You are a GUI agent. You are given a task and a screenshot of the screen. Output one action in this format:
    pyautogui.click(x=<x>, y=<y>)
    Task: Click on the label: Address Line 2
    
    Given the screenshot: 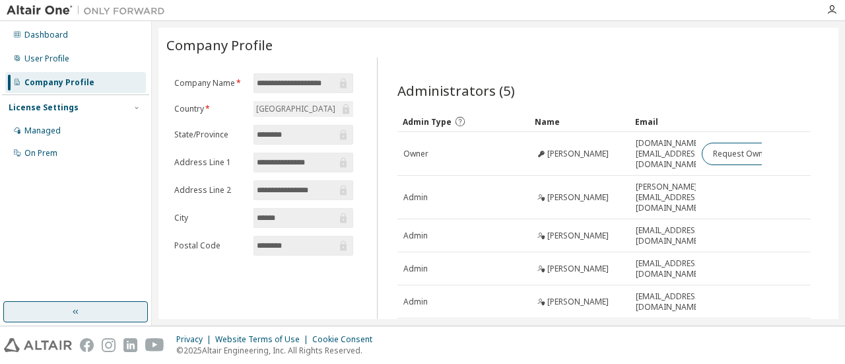 What is the action you would take?
    pyautogui.click(x=210, y=190)
    